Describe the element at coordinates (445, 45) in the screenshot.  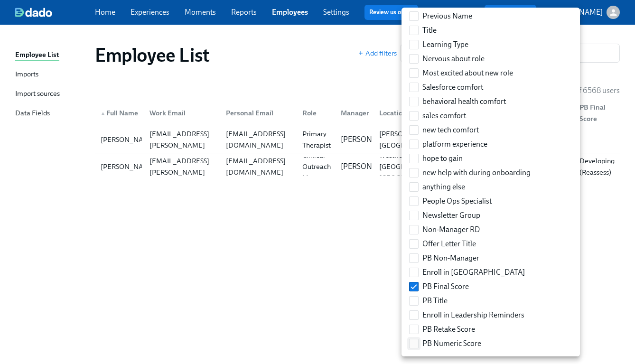
I see `span: Learning Type` at that location.